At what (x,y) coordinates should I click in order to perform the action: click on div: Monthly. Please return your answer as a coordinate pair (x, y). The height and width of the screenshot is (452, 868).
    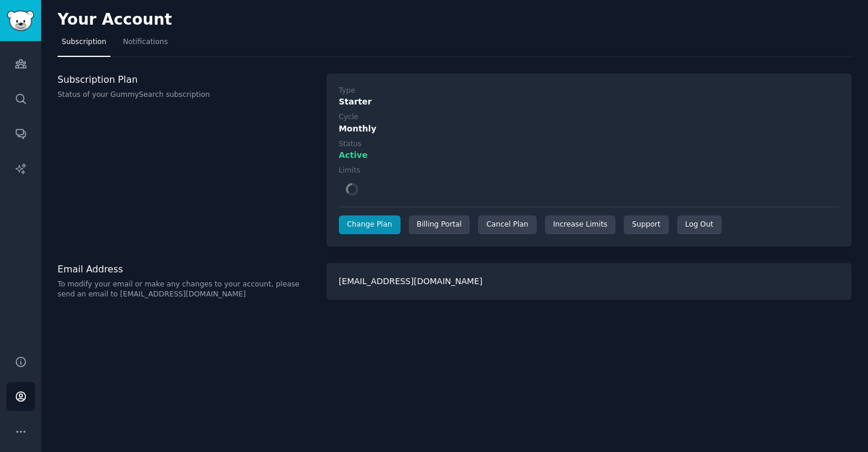
    Looking at the image, I should click on (588, 128).